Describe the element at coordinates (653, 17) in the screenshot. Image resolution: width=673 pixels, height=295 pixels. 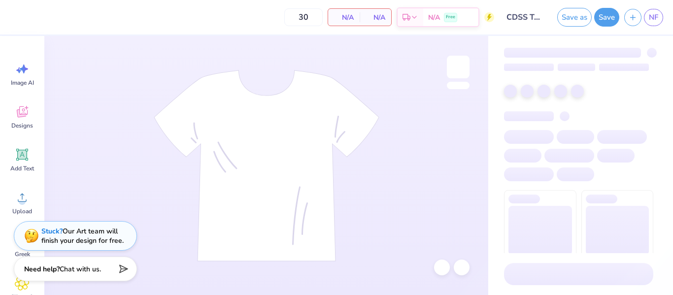
I see `a: NF` at that location.